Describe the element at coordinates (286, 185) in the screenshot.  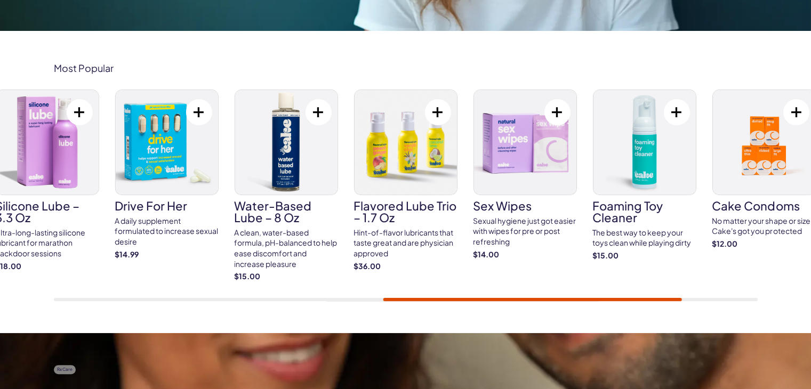
I see `a: Water-Based Lube – 8 oz Water-Based Lube – 8 oz A clean, water-based formula, pH-balanced to help...` at that location.